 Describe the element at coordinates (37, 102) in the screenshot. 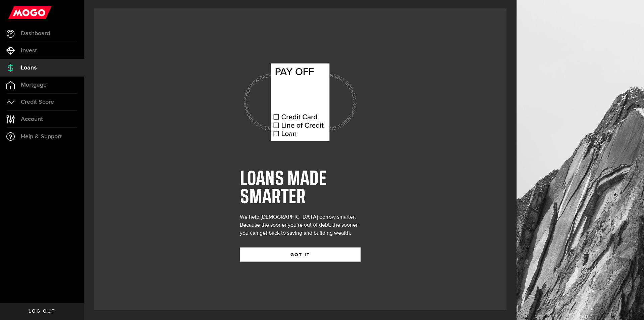

I see `span: Credit Score` at that location.